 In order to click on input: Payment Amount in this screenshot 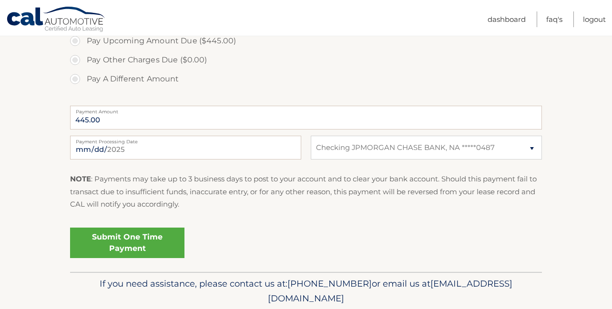, I will do `click(306, 118)`.